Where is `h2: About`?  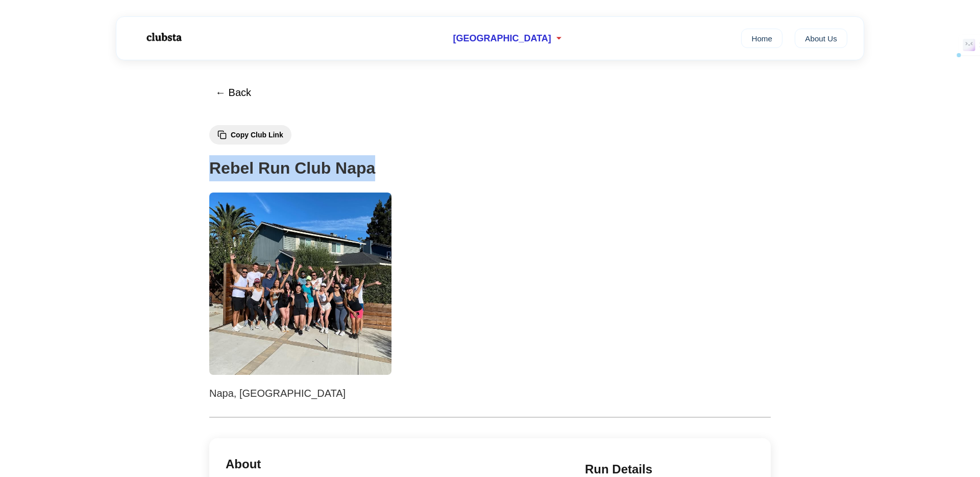
h2: About is located at coordinates (395, 464).